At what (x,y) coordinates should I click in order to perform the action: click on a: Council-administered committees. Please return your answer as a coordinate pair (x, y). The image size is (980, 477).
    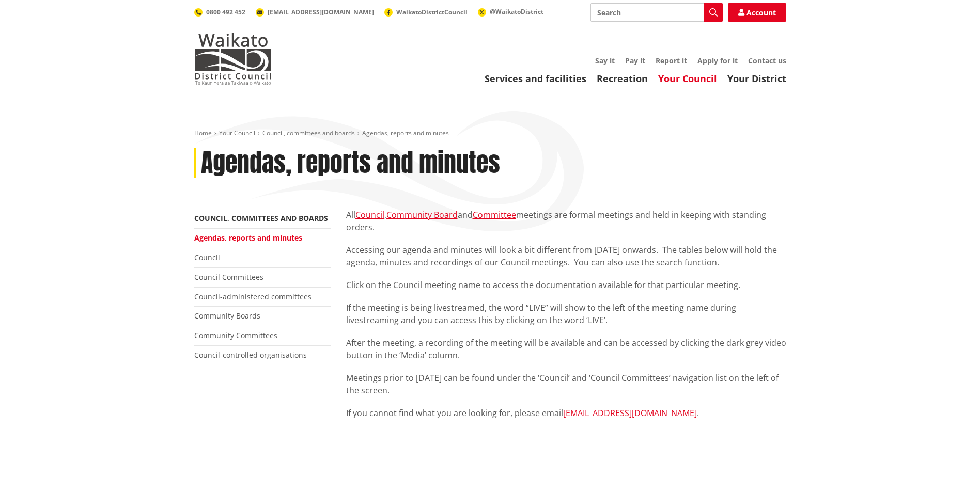
    Looking at the image, I should click on (252, 296).